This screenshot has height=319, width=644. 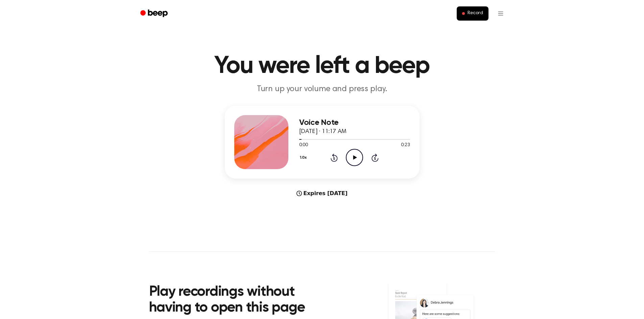 I want to click on span: 0:00, so click(x=303, y=145).